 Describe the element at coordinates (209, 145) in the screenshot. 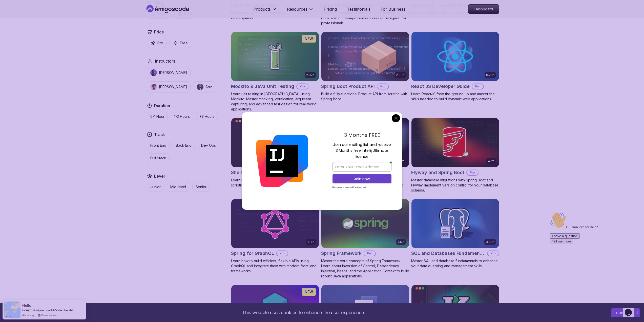

I see `button: Dev Ops` at that location.